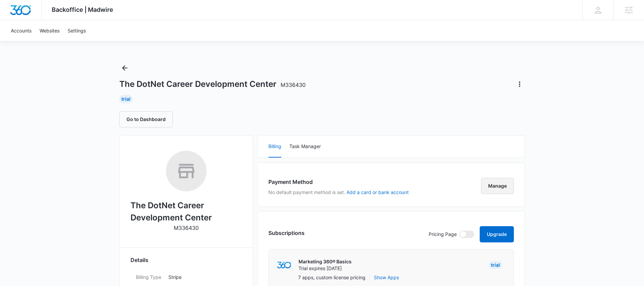 The height and width of the screenshot is (286, 644). I want to click on h1: The DotNet Career Development Center, so click(212, 84).